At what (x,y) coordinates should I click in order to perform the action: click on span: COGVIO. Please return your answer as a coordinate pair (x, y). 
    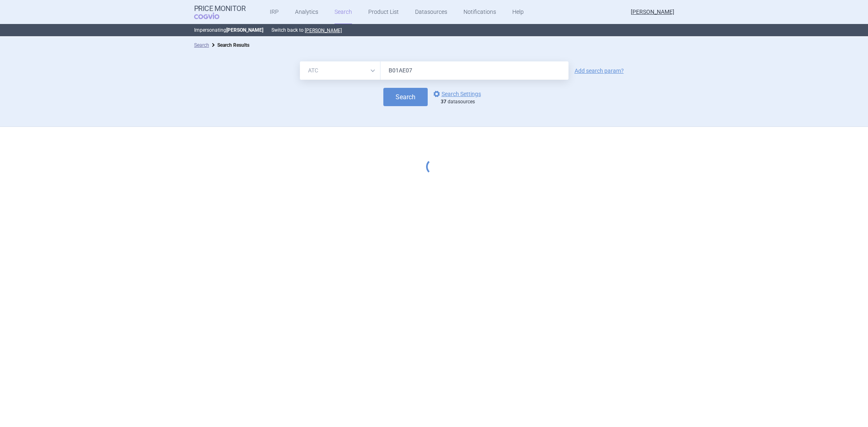
    Looking at the image, I should click on (212, 16).